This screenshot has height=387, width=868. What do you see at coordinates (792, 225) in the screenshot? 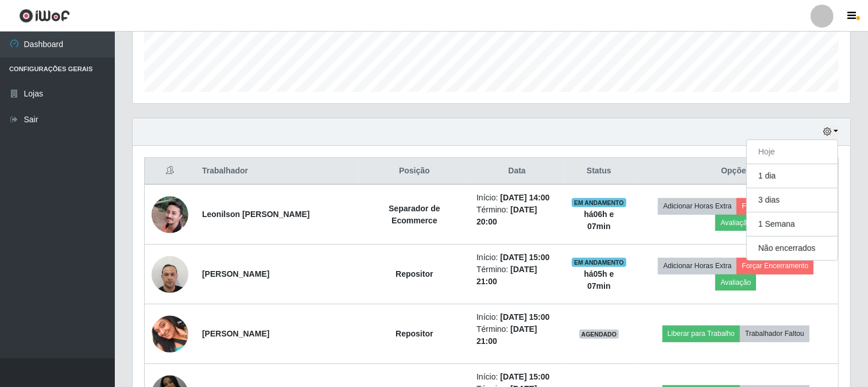
I see `button: 1 Semana` at bounding box center [792, 225].